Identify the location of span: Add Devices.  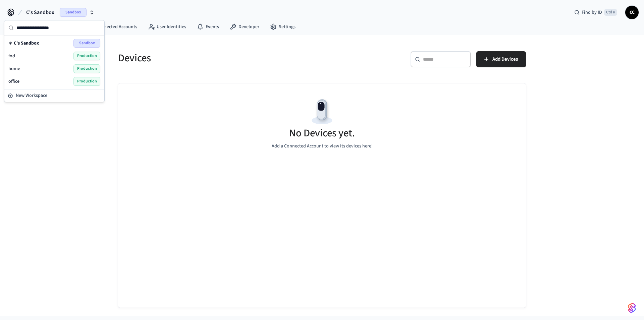
(505, 60).